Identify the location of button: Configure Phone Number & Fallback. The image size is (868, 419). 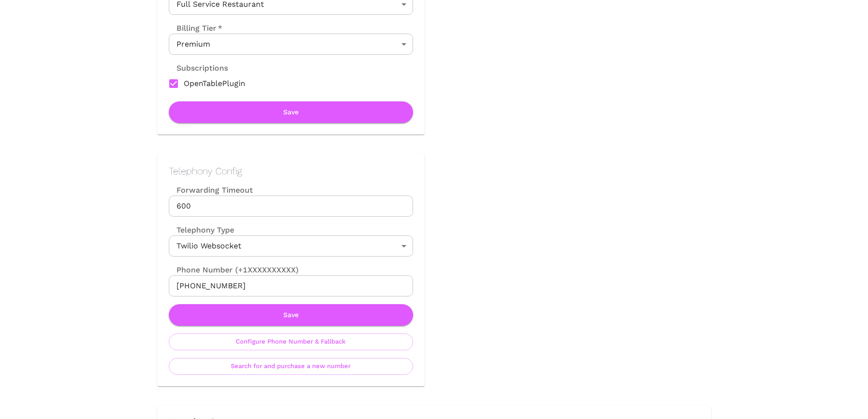
(291, 342).